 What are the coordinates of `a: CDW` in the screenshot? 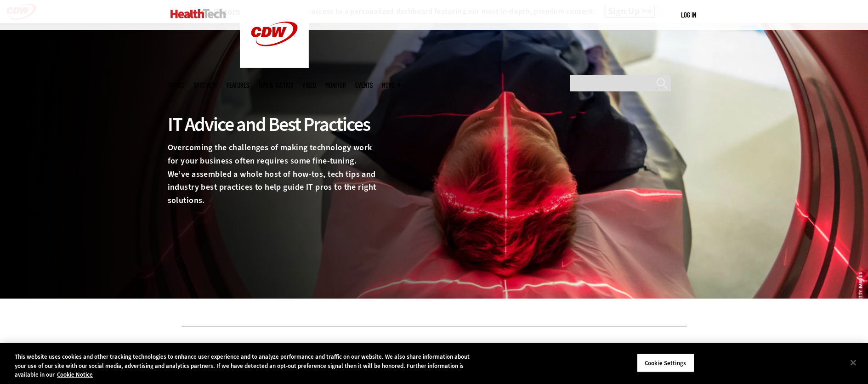 It's located at (274, 65).